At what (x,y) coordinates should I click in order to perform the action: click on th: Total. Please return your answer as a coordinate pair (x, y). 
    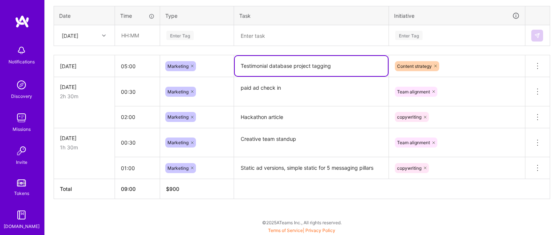
    Looking at the image, I should click on (84, 189).